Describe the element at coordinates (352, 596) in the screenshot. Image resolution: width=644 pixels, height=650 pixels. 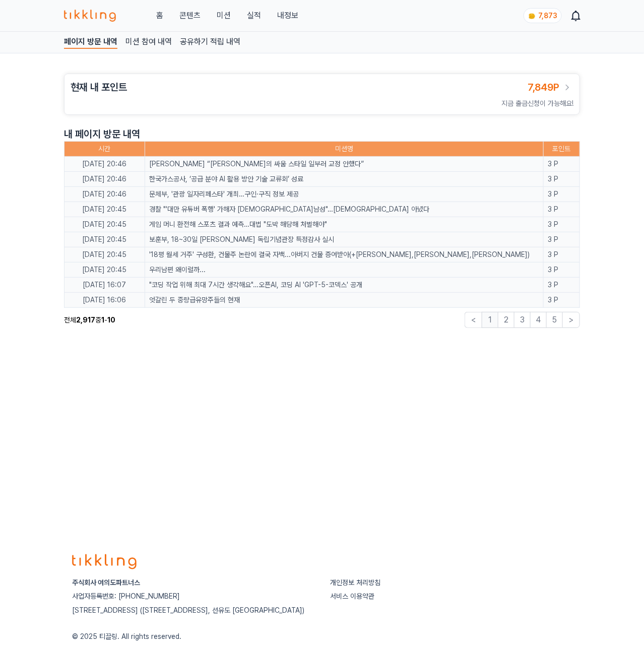
I see `a: 서비스 이용약관` at that location.